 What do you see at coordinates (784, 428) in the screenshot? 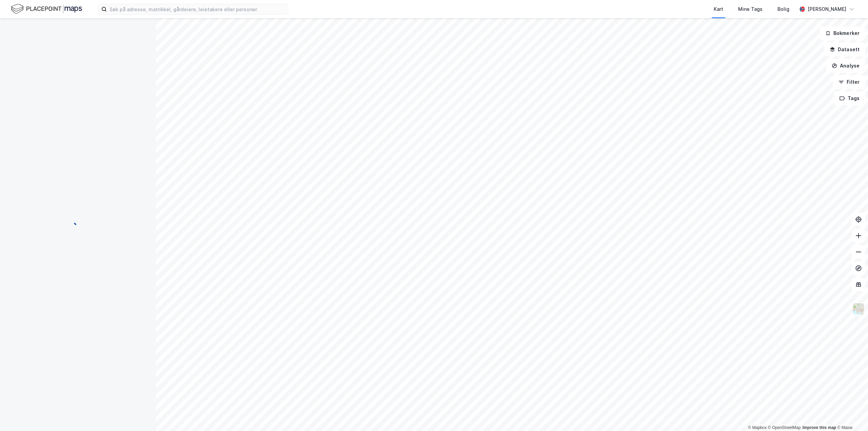
I see `a: OpenStreetMap` at bounding box center [784, 428].